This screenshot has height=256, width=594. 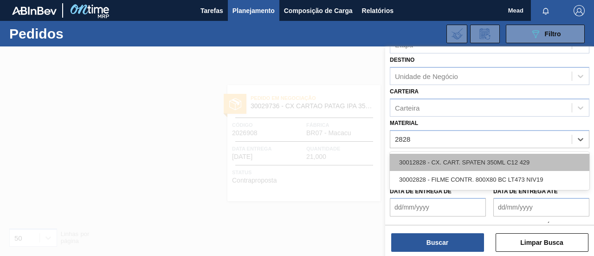 What do you see at coordinates (525, 191) in the screenshot?
I see `label: Data de Entrega até` at bounding box center [525, 191].